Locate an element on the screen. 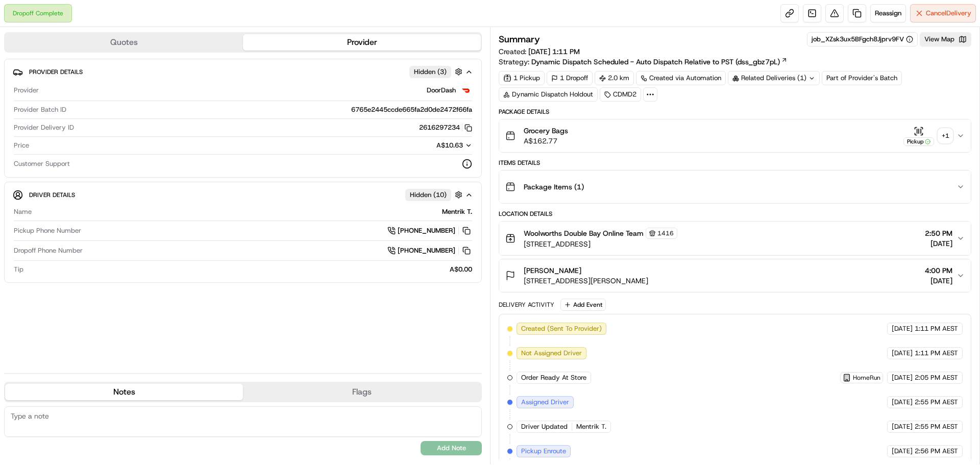  span: Mentrik T. is located at coordinates (591, 427).